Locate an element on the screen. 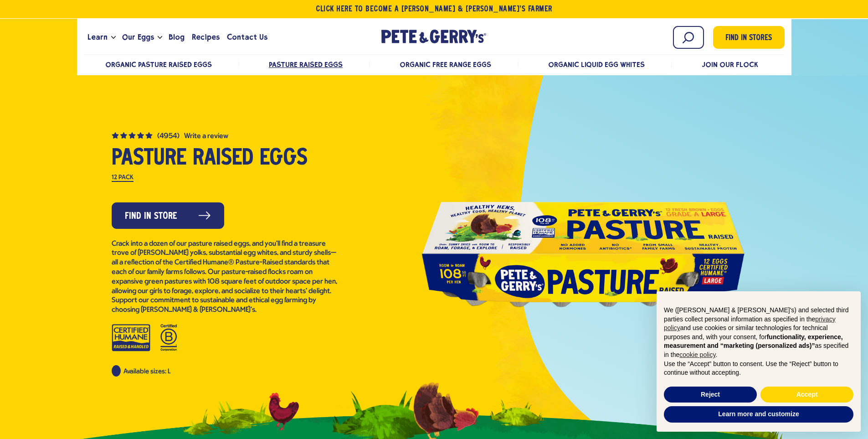 This screenshot has height=439, width=868. span: Recipes is located at coordinates (206, 37).